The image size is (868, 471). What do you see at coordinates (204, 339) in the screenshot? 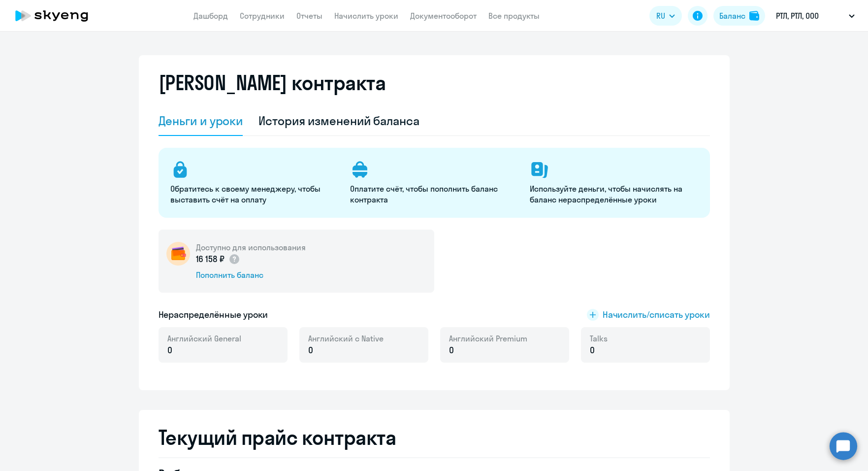
I see `span: Английский General` at bounding box center [204, 339].